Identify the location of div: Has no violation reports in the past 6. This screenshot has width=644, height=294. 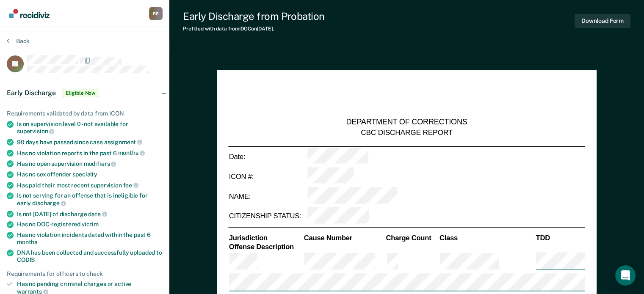
(90, 153).